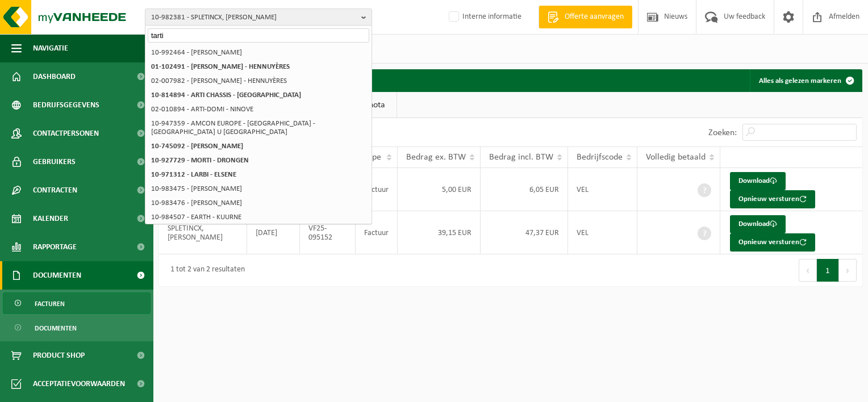 Image resolution: width=868 pixels, height=402 pixels. Describe the element at coordinates (205, 270) in the screenshot. I see `div: 1 tot 2 van 2 resultaten` at that location.